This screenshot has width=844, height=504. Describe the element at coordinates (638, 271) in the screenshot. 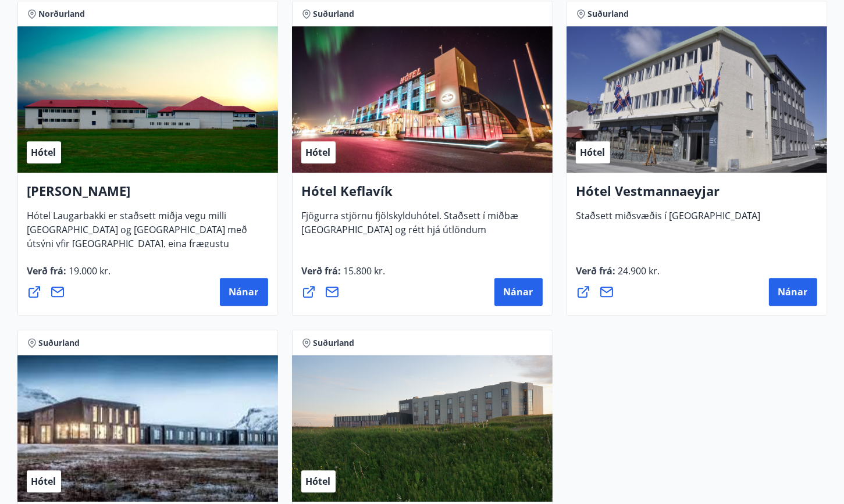

I see `span: 24.900 kr.` at that location.